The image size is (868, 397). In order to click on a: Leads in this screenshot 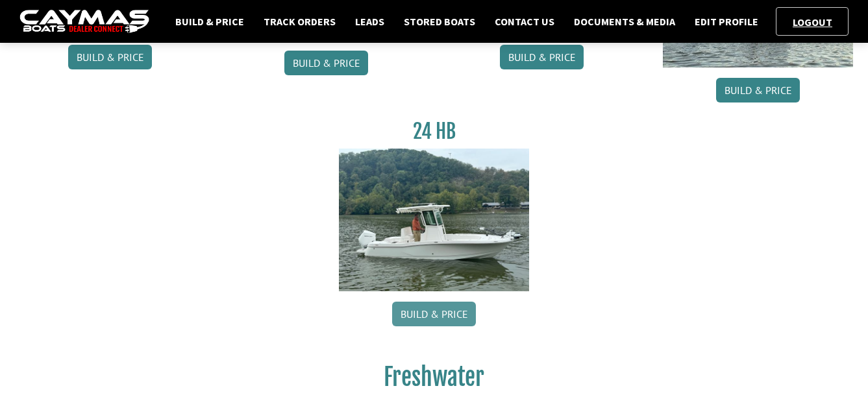, I will do `click(370, 21)`.